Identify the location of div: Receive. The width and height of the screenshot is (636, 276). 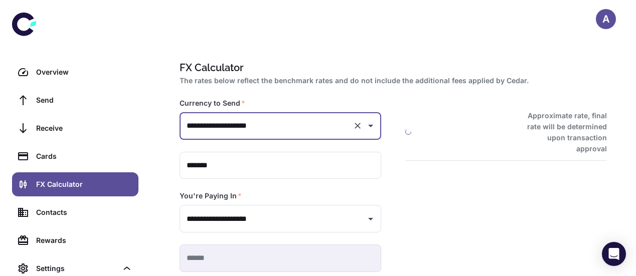
(84, 128).